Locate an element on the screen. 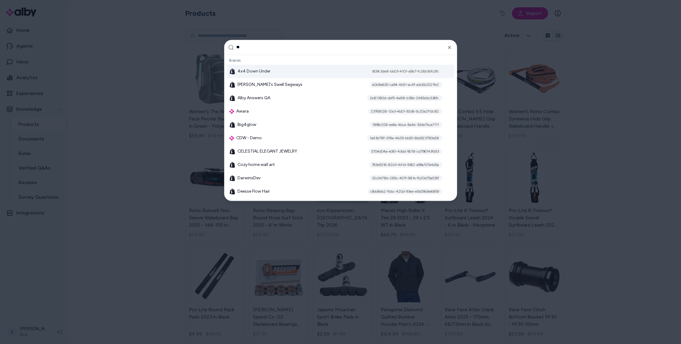 Image resolution: width=681 pixels, height=344 pixels. div: a0b8a630-ca94-4b51-ac4f-adc6b2521fe2 is located at coordinates (406, 85).